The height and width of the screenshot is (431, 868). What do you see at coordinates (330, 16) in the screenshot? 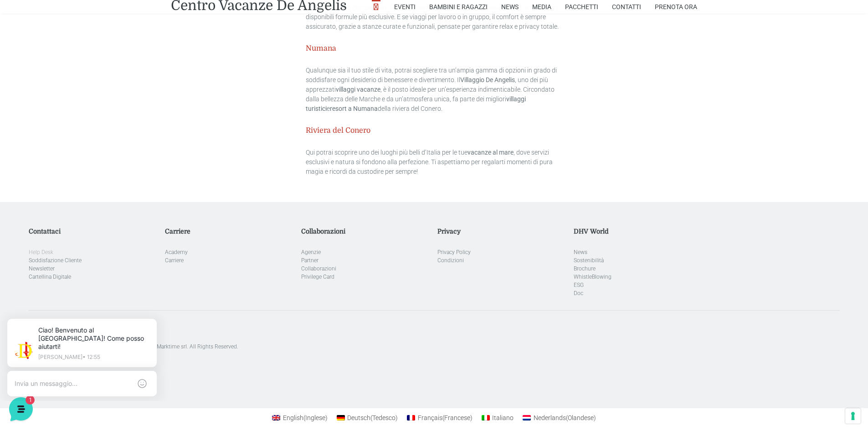
I see `span: 280` at bounding box center [330, 16].